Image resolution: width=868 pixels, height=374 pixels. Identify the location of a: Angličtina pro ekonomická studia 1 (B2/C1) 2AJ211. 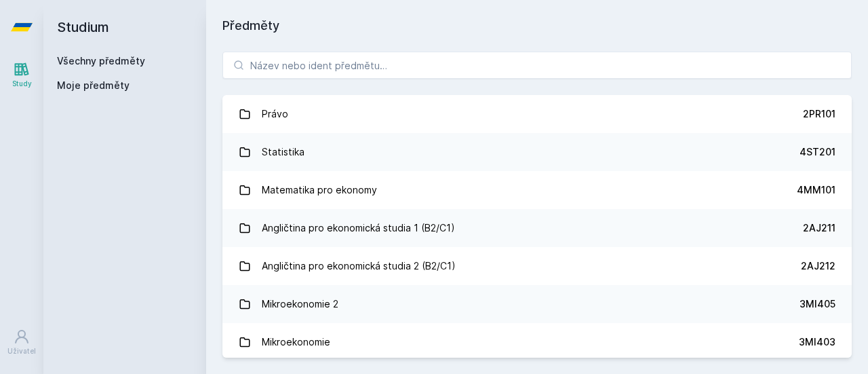
(537, 228).